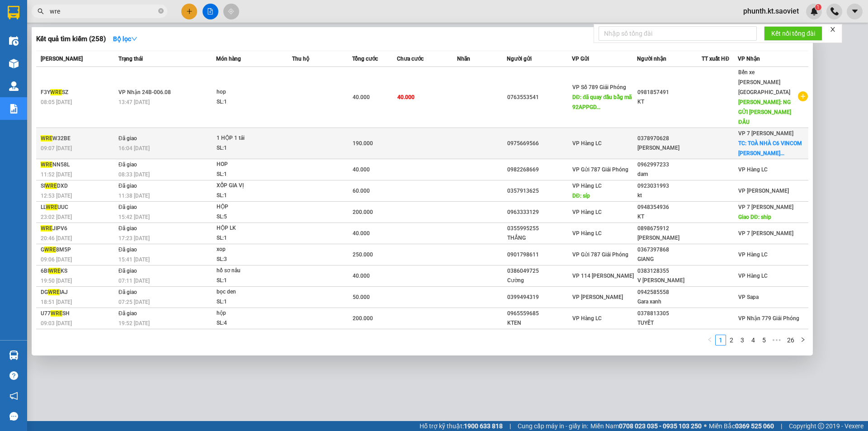 The image size is (868, 431). What do you see at coordinates (833, 30) in the screenshot?
I see `span: close` at bounding box center [833, 30].